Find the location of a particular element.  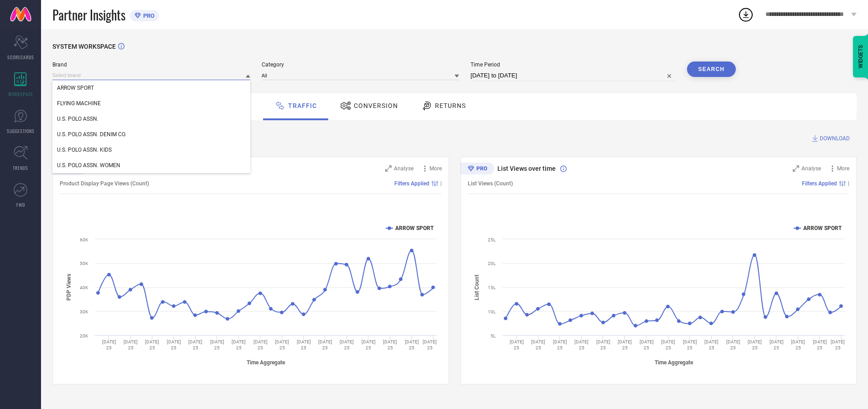

span: SUGGESTIONS is located at coordinates (21, 131).